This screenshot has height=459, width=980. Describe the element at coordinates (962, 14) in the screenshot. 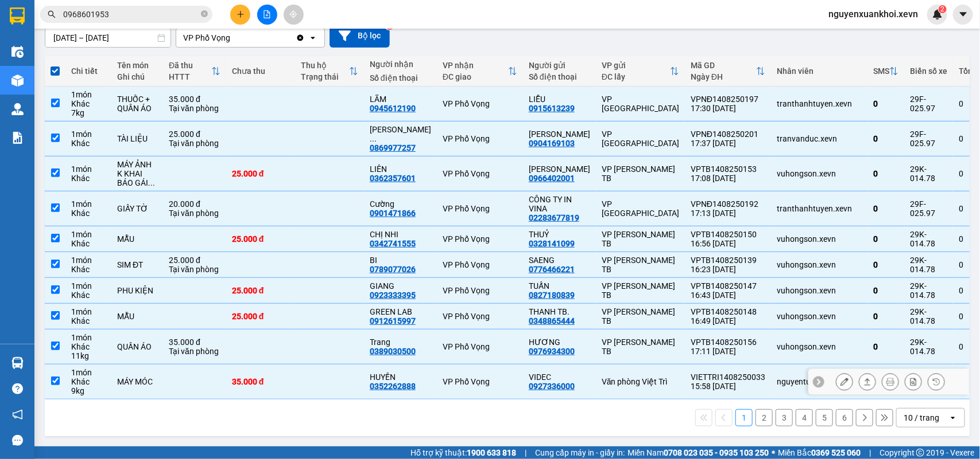

I see `button: caret-down` at that location.